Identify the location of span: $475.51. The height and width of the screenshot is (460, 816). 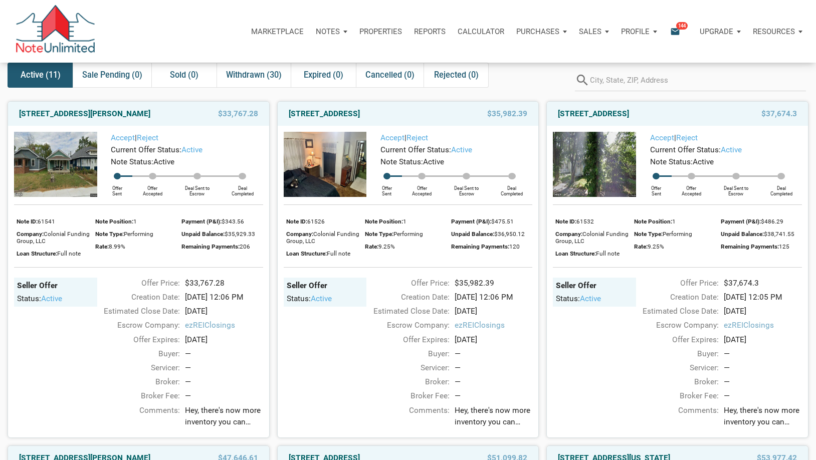
(502, 222).